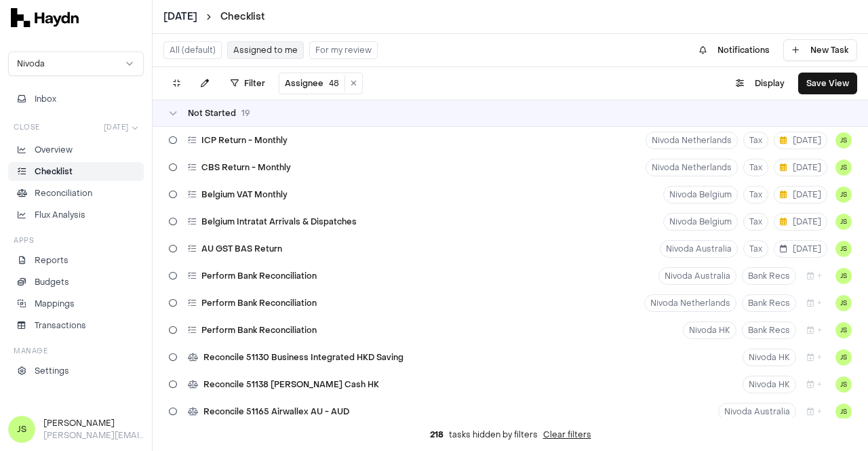  What do you see at coordinates (241, 250) in the screenshot?
I see `span: AU GST BAS Return` at bounding box center [241, 250].